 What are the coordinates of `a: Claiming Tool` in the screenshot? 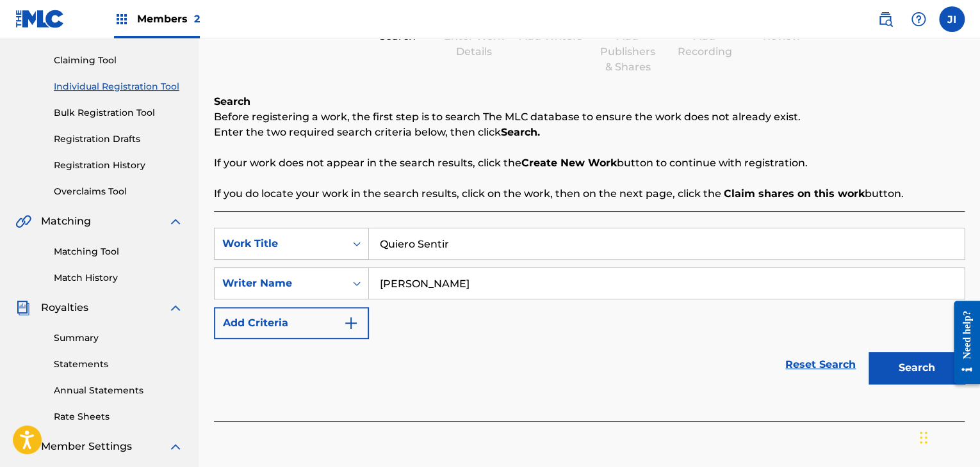 It's located at (119, 60).